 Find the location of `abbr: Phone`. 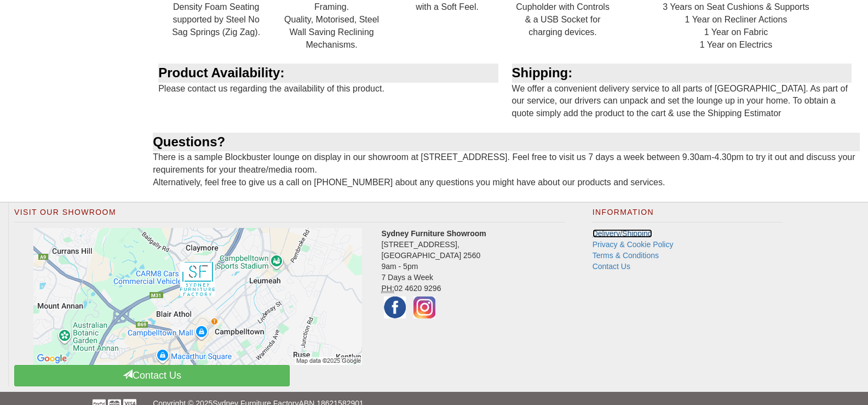

abbr: Phone is located at coordinates (387, 288).